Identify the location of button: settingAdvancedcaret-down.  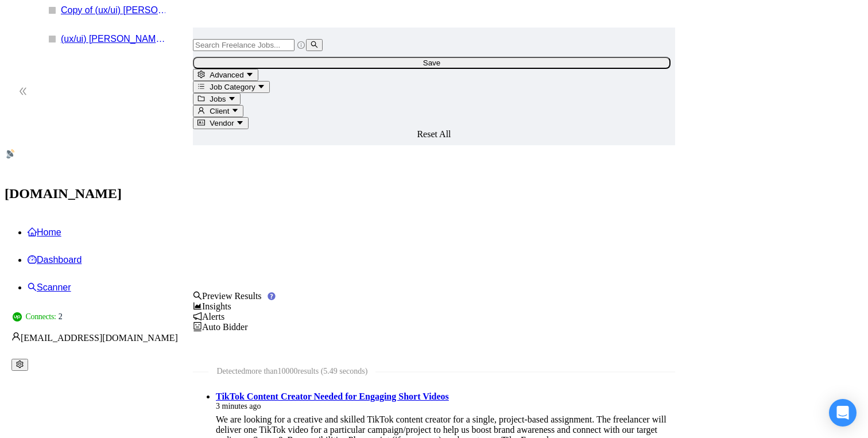
(225, 75).